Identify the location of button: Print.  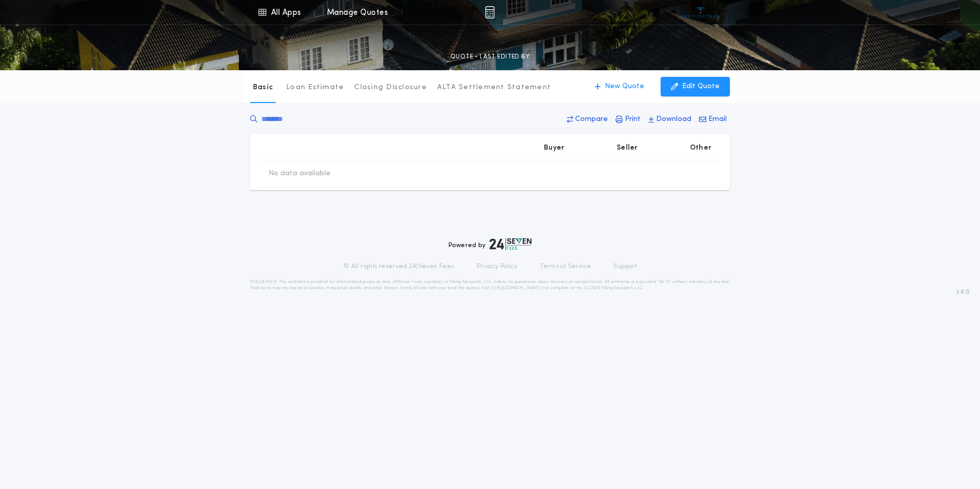
(628, 120).